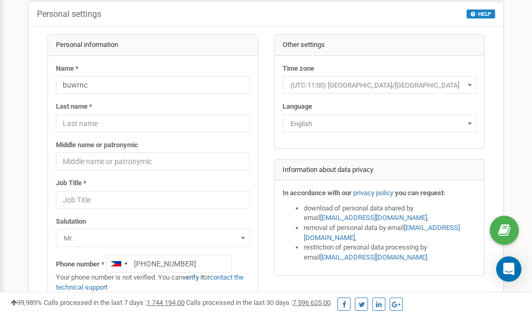 This screenshot has height=316, width=532. I want to click on label: Phone number *, so click(80, 264).